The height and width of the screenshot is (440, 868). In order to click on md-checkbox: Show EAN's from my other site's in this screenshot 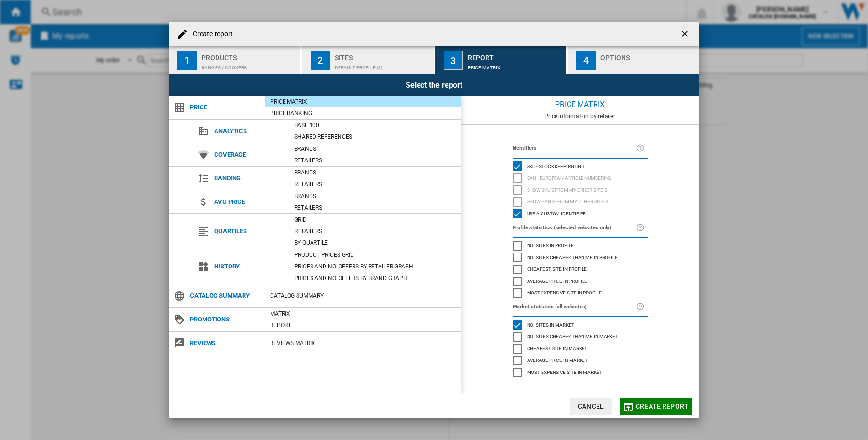, I will do `click(580, 202)`.